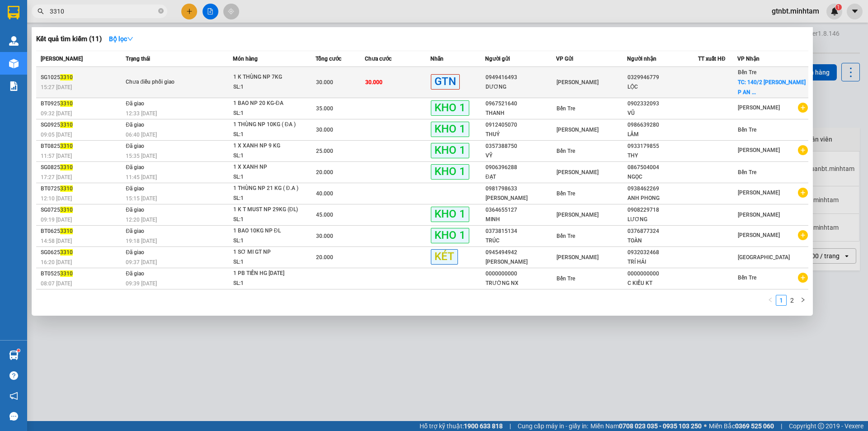  I want to click on div: VŨ, so click(662, 113).